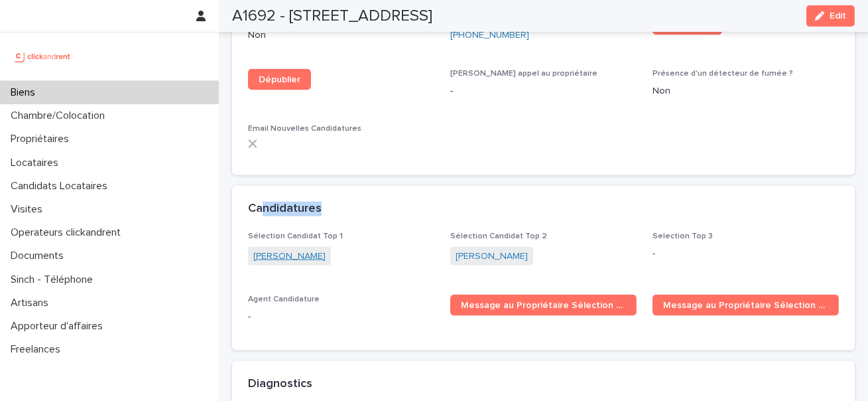 The image size is (868, 401). I want to click on p: Documents, so click(40, 256).